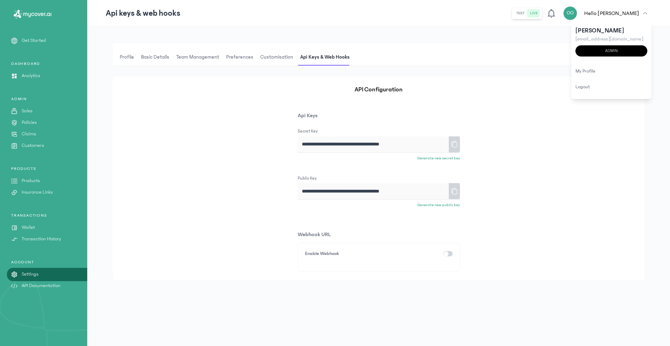 The height and width of the screenshot is (346, 670). What do you see at coordinates (611, 71) in the screenshot?
I see `div: my profile` at bounding box center [611, 71].